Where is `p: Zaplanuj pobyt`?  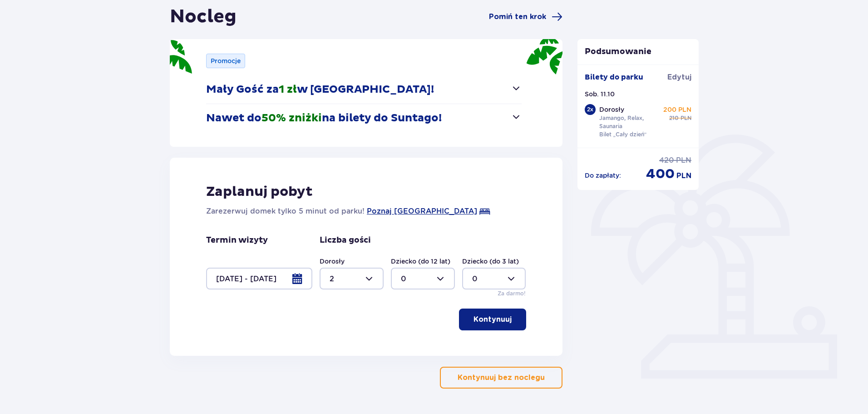
p: Zaplanuj pobyt is located at coordinates (259, 192).